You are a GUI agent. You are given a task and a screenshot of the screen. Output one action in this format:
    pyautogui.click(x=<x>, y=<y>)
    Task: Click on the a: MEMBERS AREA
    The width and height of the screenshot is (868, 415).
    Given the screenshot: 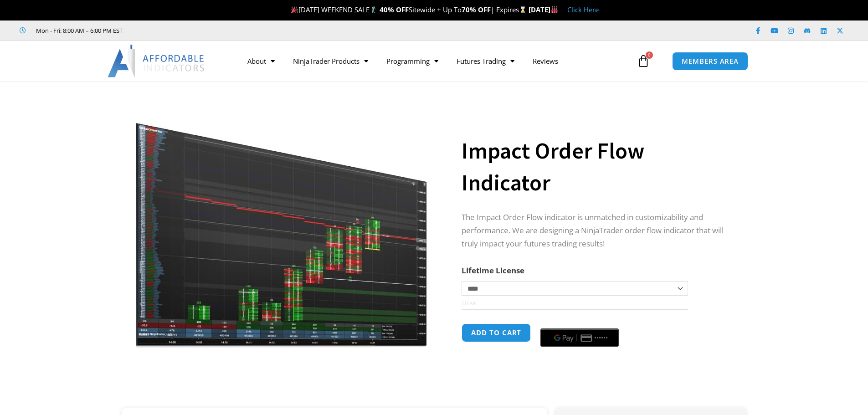 What is the action you would take?
    pyautogui.click(x=710, y=61)
    